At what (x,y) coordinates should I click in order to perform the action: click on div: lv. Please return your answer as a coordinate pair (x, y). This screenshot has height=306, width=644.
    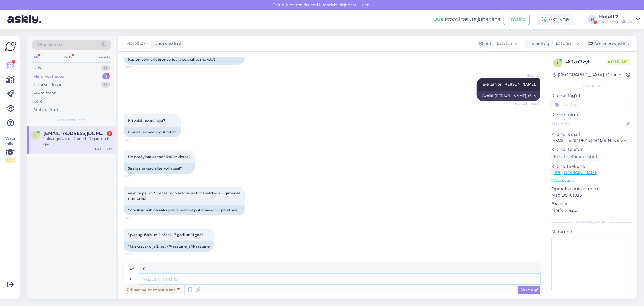
    Looking at the image, I should click on (132, 268).